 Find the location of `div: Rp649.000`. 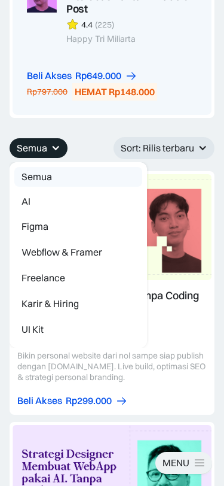

div: Rp649.000 is located at coordinates (98, 75).